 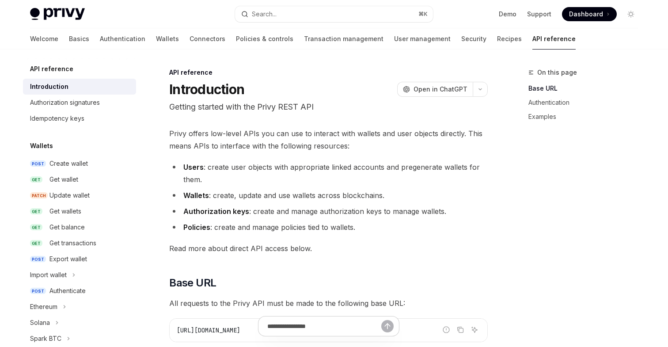 I want to click on div: Update wallet, so click(x=69, y=195).